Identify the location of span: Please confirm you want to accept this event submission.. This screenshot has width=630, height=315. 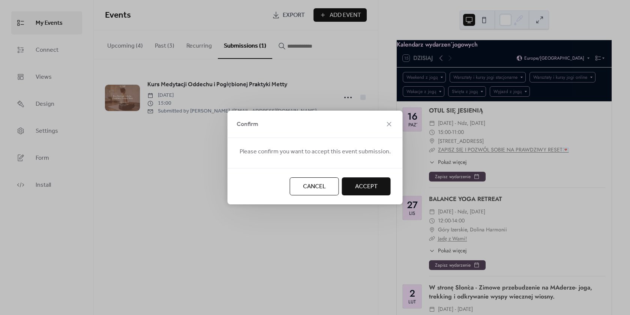
(315, 152).